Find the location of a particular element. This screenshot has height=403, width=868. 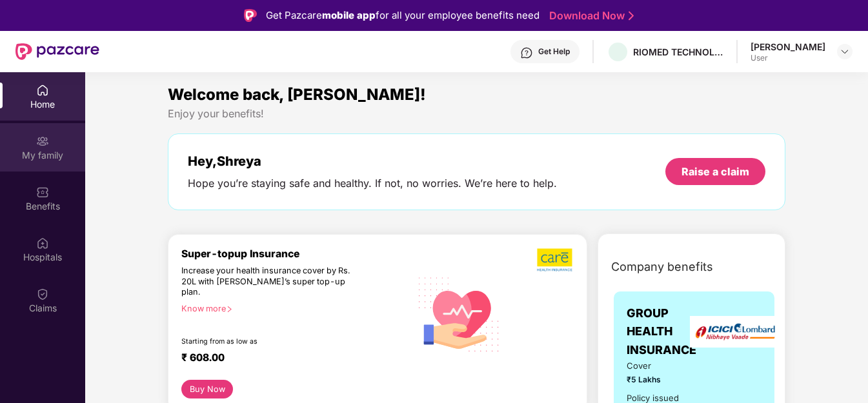

img: svg+xml;base64,PHN2ZyB3aWR0aD0iMjAiIGhlaWdodD0iMjAiIHZpZXdCb3g9IjAgMCAyMCAyMCIgZmlsbD0ibm9uZSIgeG... is located at coordinates (43, 141).